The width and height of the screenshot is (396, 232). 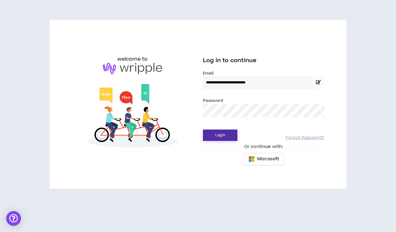 I want to click on img: logo-brand.png, so click(x=132, y=69).